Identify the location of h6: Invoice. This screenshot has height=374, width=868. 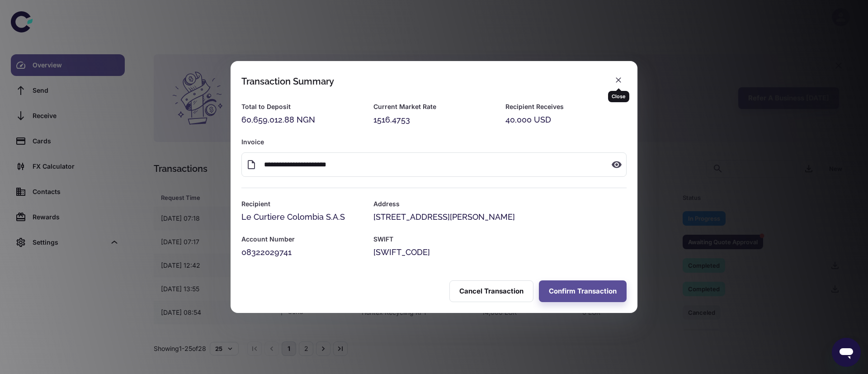
(434, 142).